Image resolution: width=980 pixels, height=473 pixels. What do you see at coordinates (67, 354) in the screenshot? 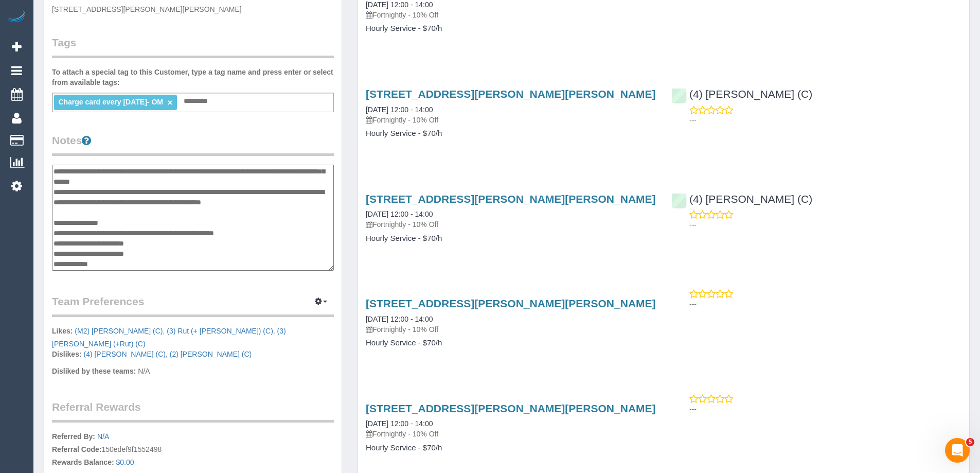
I see `label: Dislikes:` at bounding box center [67, 354].